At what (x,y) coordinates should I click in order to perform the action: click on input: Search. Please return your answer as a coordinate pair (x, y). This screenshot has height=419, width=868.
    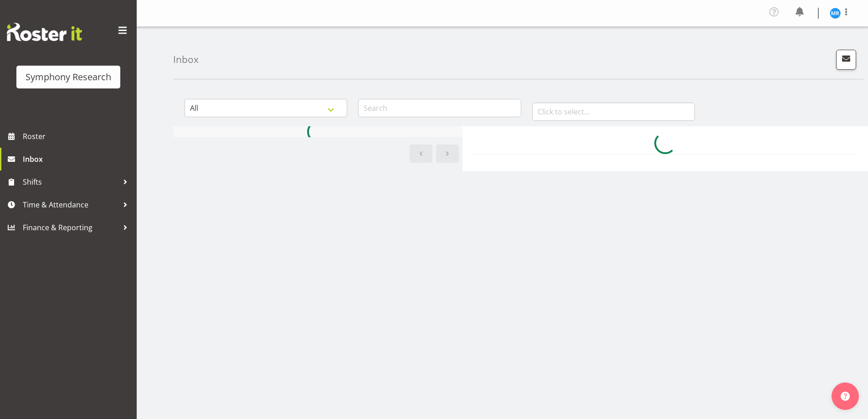
    Looking at the image, I should click on (439, 108).